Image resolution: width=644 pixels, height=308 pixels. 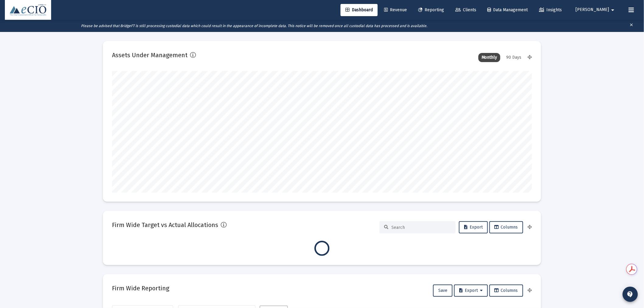 What do you see at coordinates (28, 10) in the screenshot?
I see `img: Dashboard` at bounding box center [28, 10].